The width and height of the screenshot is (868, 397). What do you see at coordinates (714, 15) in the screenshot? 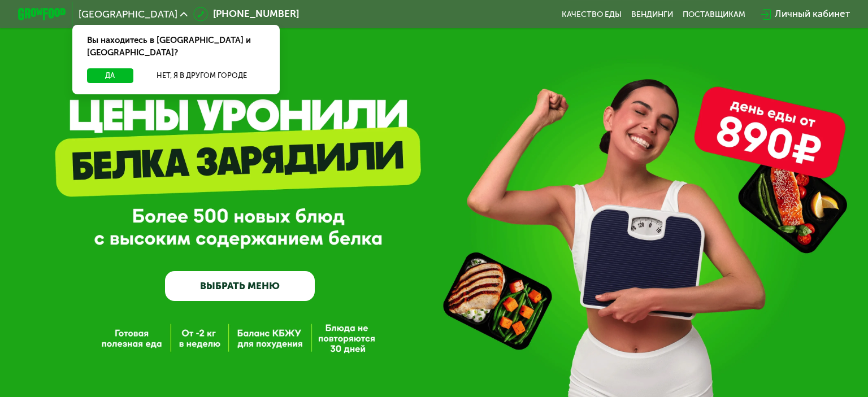
I see `div: поставщикам` at bounding box center [714, 15].